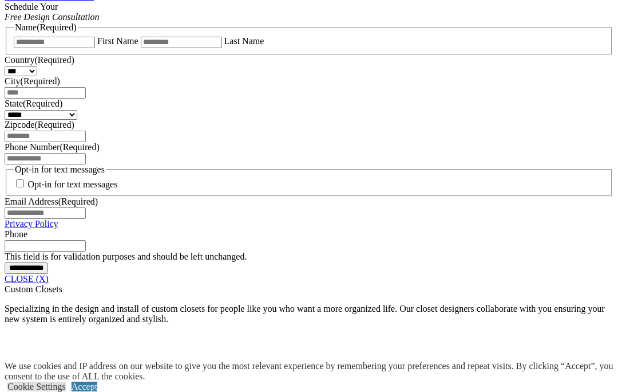 The height and width of the screenshot is (392, 618). I want to click on label: Opt-in for text messages, so click(73, 184).